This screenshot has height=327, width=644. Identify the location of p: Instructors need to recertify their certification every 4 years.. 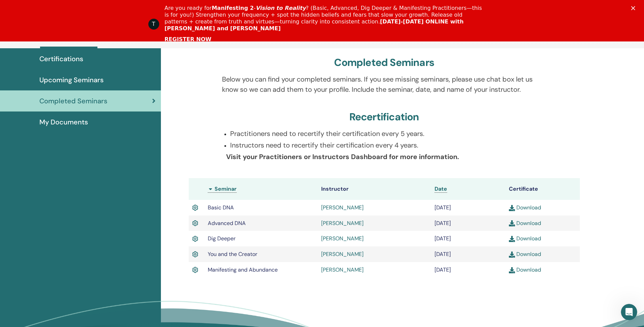
(388, 145).